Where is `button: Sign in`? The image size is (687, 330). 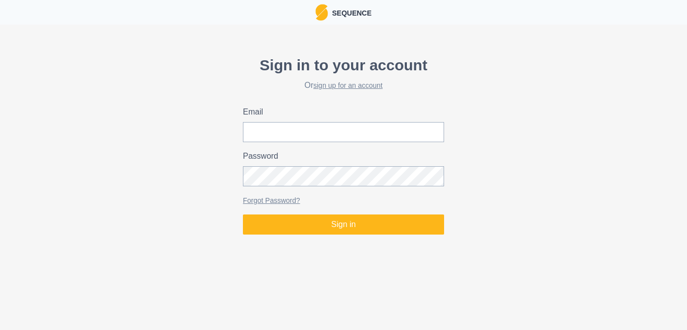 button: Sign in is located at coordinates (343, 225).